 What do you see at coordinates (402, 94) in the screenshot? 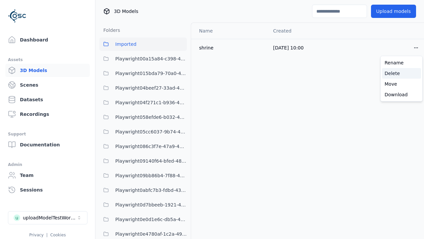
I see `div: Download` at bounding box center [402, 94].